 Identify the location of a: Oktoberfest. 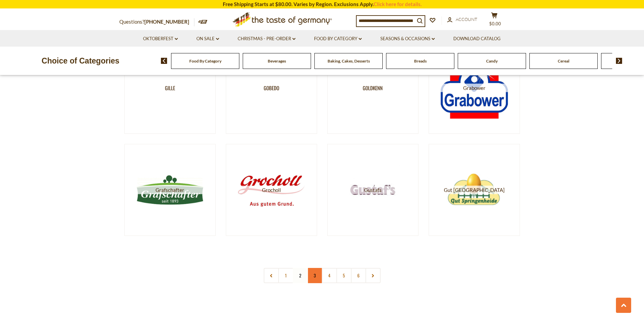
(160, 39).